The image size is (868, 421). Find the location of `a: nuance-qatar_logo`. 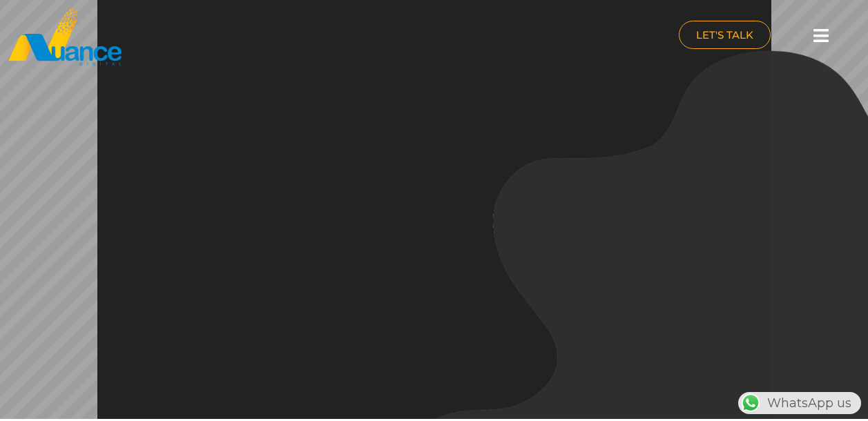

a: nuance-qatar_logo is located at coordinates (217, 37).